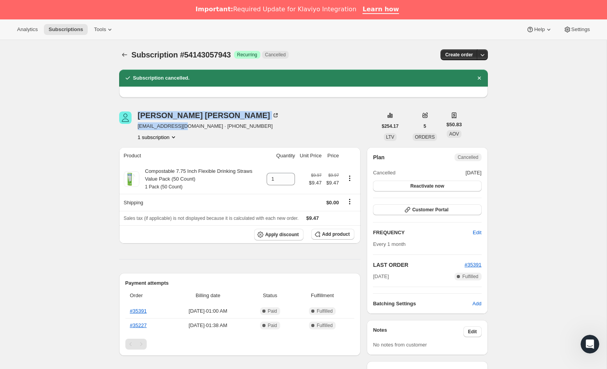 The image size is (607, 369). Describe the element at coordinates (459, 55) in the screenshot. I see `button: Create order` at that location.